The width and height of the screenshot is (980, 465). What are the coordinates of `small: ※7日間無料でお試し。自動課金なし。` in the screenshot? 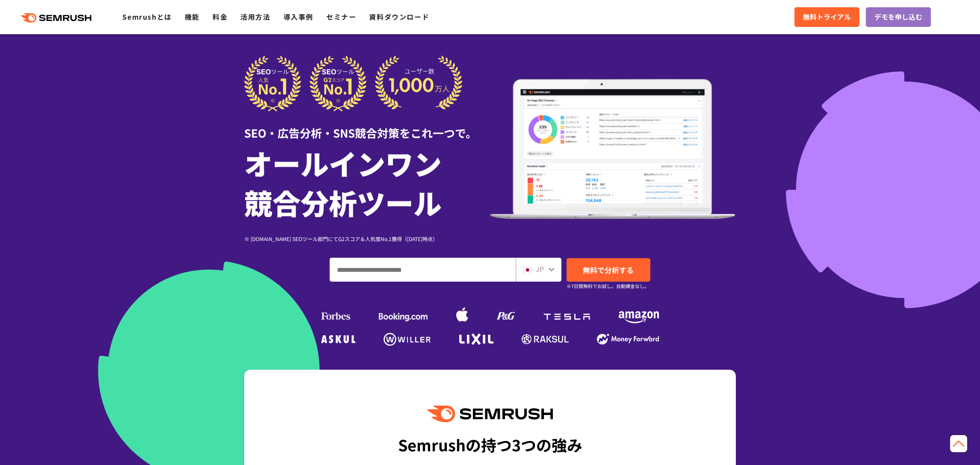 It's located at (608, 286).